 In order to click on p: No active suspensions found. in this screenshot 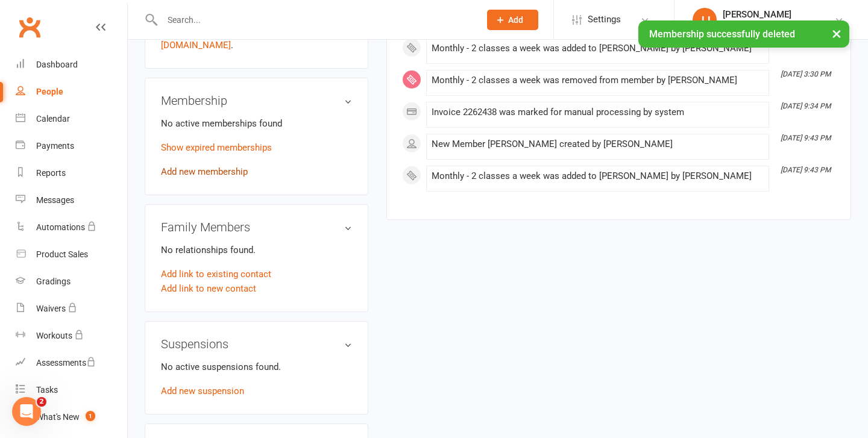, I will do `click(257, 367)`.